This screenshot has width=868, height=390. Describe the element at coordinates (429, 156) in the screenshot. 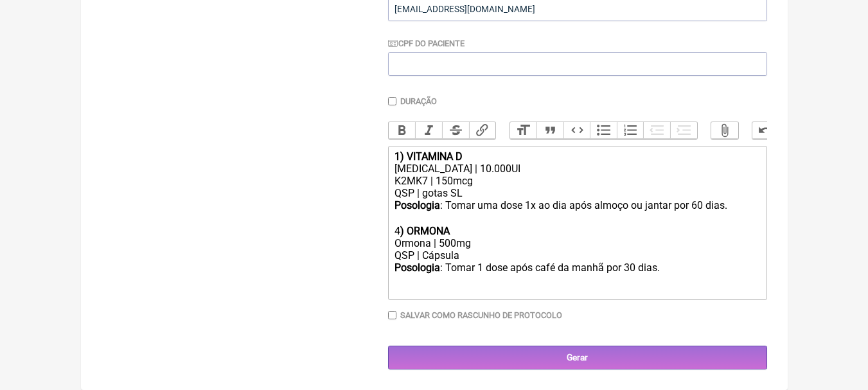

I see `strong: 1) VITAMINA D` at that location.